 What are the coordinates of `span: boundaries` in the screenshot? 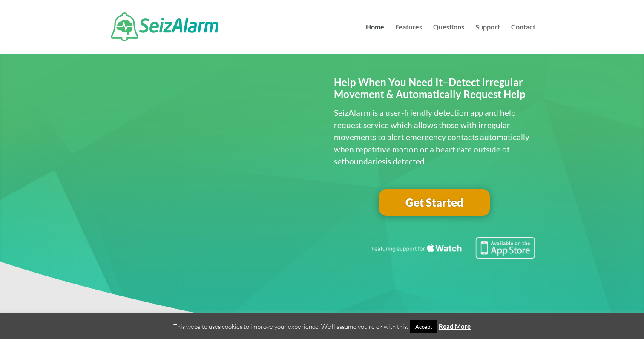 It's located at (365, 161).